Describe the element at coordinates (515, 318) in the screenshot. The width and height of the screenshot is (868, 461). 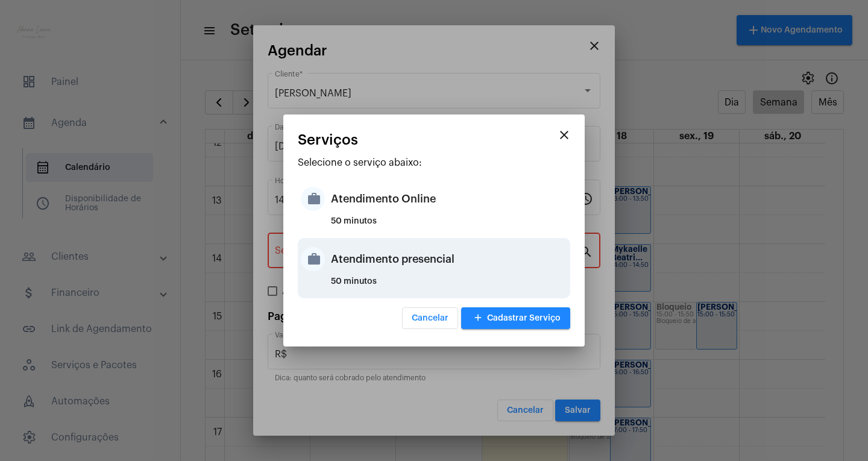
I see `span: Cadastrar Serviço` at that location.